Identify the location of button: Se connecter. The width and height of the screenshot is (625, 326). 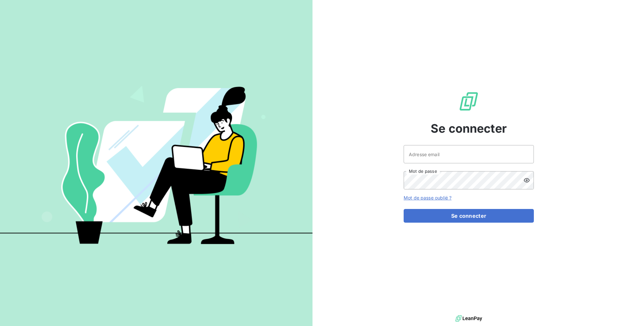
(469, 216).